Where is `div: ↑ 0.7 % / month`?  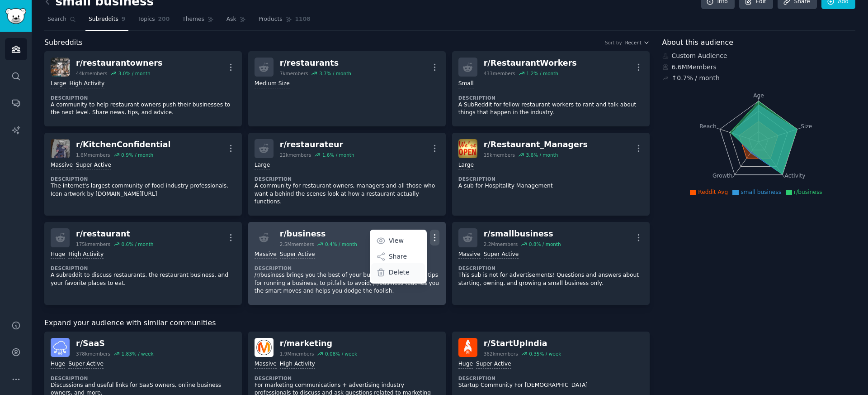 div: ↑ 0.7 % / month is located at coordinates (696, 78).